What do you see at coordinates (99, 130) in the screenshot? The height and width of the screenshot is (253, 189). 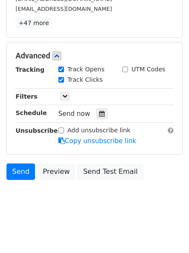 I see `label: Add unsubscribe link` at bounding box center [99, 130].